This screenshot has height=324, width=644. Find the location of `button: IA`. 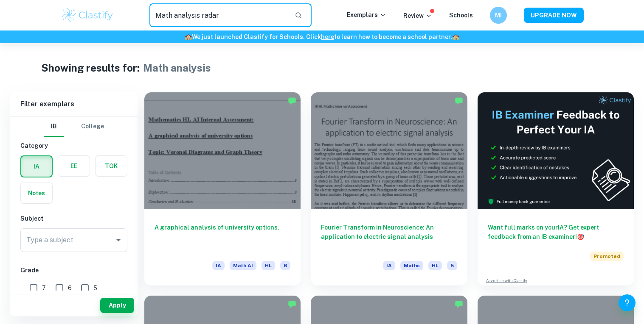

button: IA is located at coordinates (37, 167).